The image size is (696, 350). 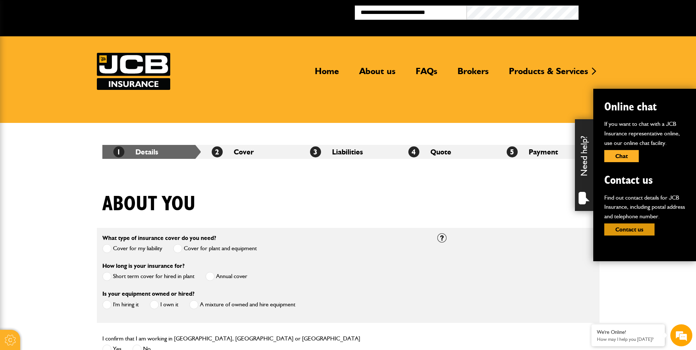 I want to click on h1: About you, so click(x=149, y=204).